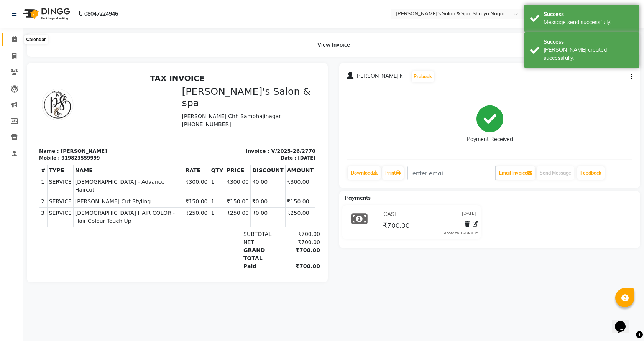 The image size is (644, 341). I want to click on th: RATE, so click(162, 100).